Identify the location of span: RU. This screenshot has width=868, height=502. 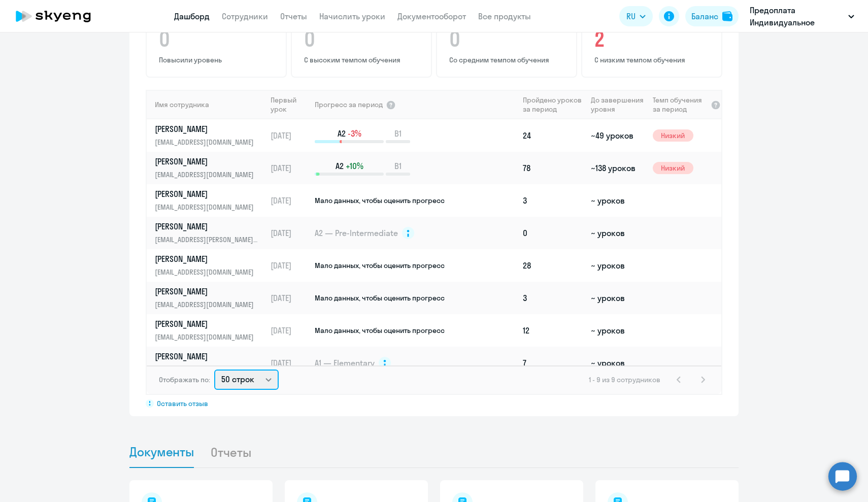
(631, 16).